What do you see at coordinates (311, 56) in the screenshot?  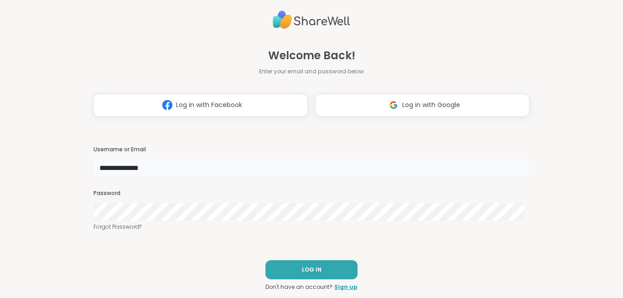 I see `span: Welcome Back!` at bounding box center [311, 56].